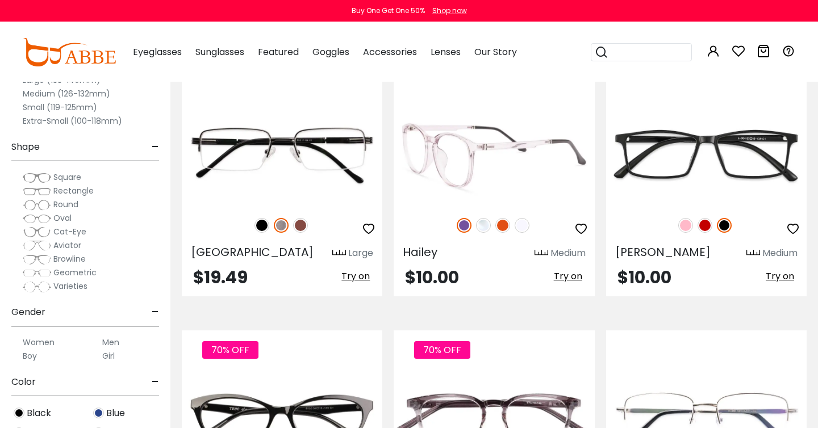 Image resolution: width=818 pixels, height=428 pixels. Describe the element at coordinates (39, 343) in the screenshot. I see `label: Women` at that location.